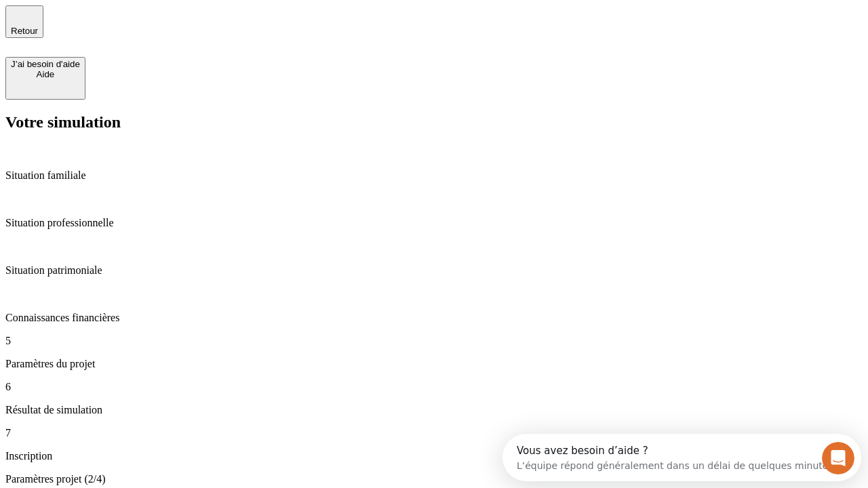  Describe the element at coordinates (25, 22) in the screenshot. I see `button: Retour` at that location.